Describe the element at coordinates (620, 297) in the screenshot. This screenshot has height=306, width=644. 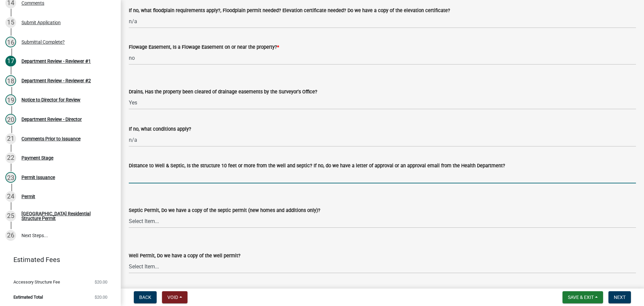
I see `span: Next` at that location.